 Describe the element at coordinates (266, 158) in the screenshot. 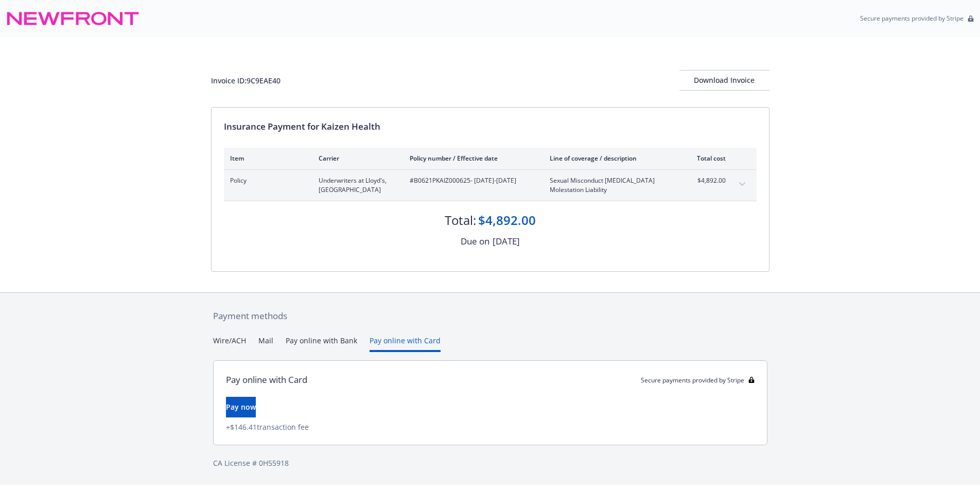

I see `div: Item` at that location.